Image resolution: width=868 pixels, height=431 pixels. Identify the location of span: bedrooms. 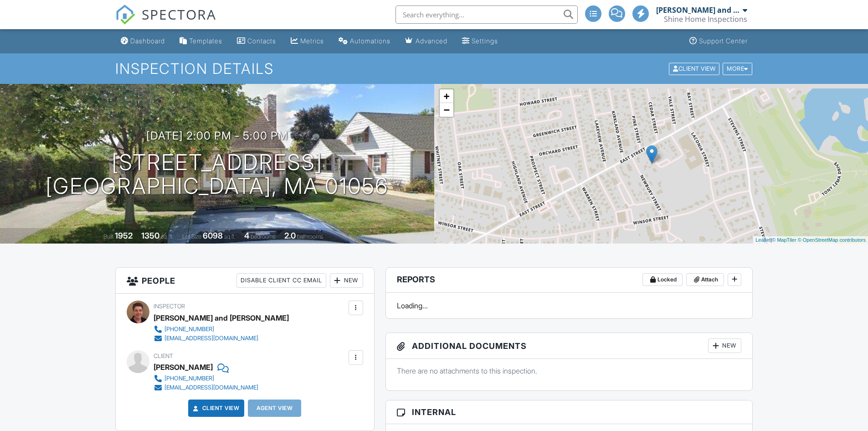
(262, 236).